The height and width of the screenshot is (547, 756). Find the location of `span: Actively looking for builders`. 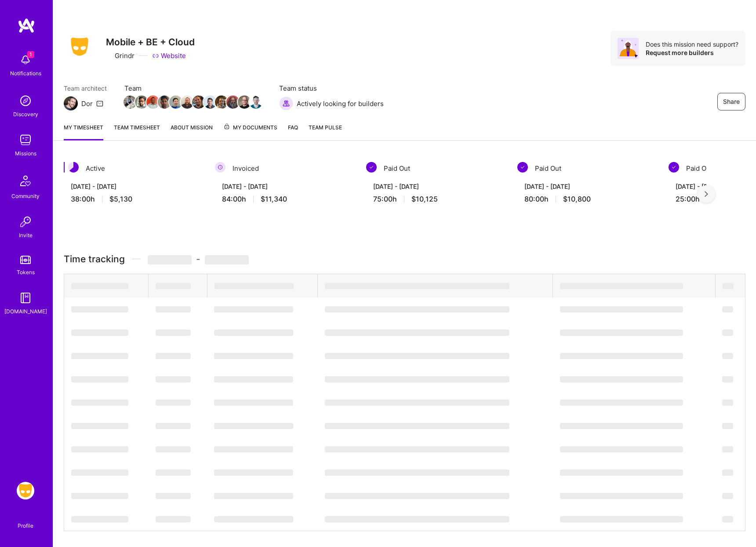

span: Actively looking for builders is located at coordinates (340, 104).